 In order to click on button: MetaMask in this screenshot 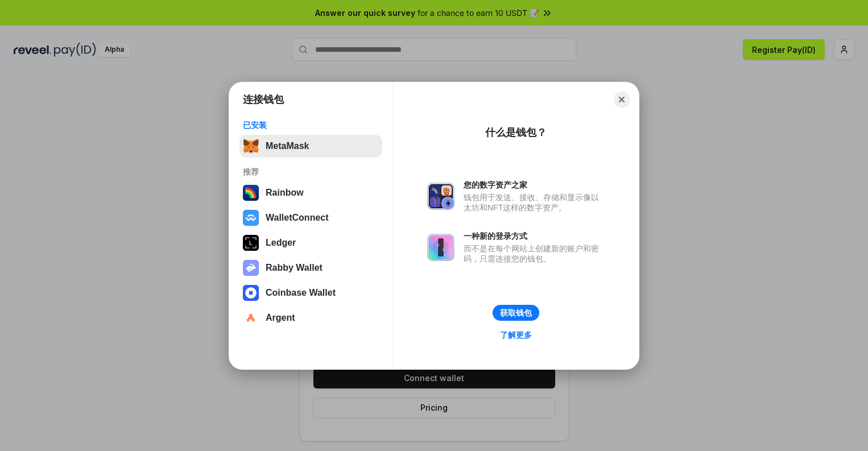, I will do `click(311, 146)`.